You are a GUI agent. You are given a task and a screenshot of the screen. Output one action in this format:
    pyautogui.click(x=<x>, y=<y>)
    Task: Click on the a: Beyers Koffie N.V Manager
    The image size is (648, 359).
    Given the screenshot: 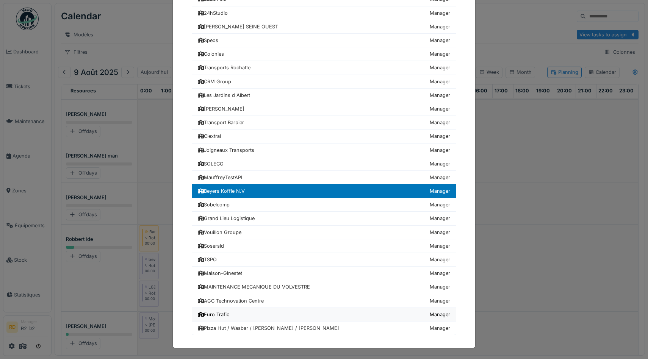 What is the action you would take?
    pyautogui.click(x=324, y=191)
    